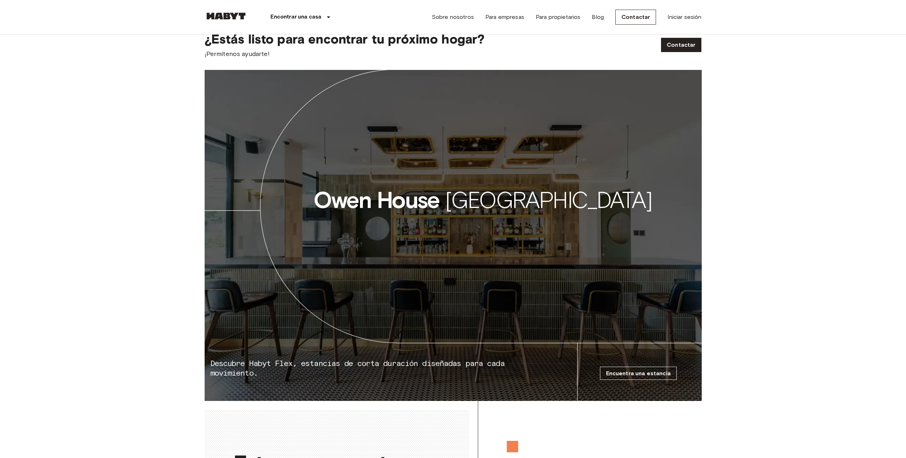  Describe the element at coordinates (684, 17) in the screenshot. I see `a: Iniciar sesión` at that location.